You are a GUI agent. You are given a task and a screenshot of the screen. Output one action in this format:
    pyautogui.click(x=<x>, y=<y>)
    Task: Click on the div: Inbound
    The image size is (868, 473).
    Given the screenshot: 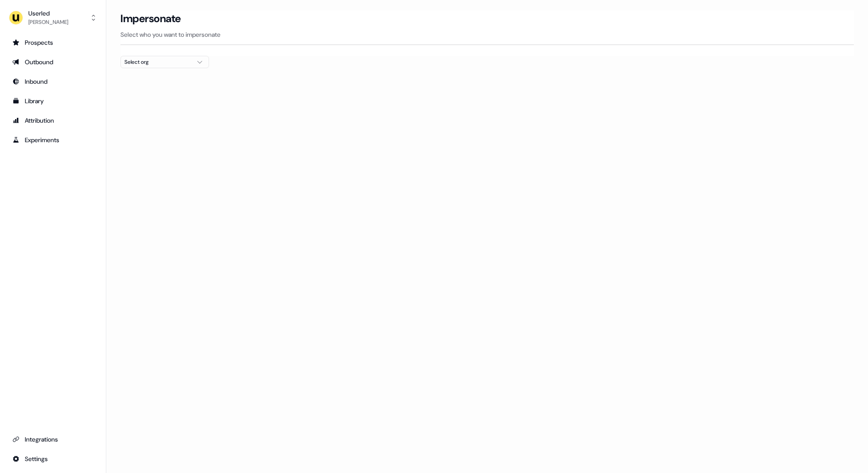 What is the action you would take?
    pyautogui.click(x=53, y=81)
    